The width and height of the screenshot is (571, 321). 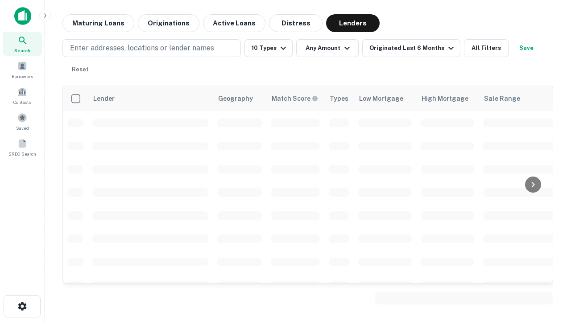 I want to click on h6: Match Score, so click(x=294, y=99).